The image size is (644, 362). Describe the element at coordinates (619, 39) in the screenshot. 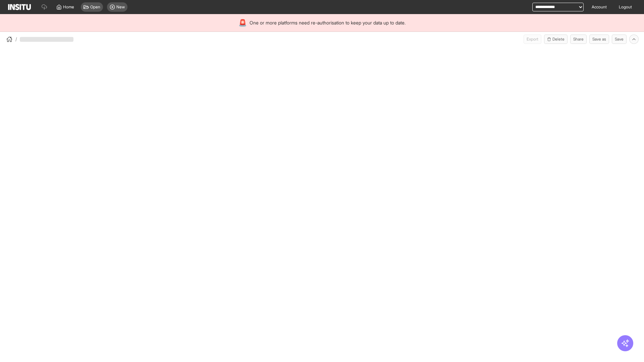

I see `button: Save` at that location.